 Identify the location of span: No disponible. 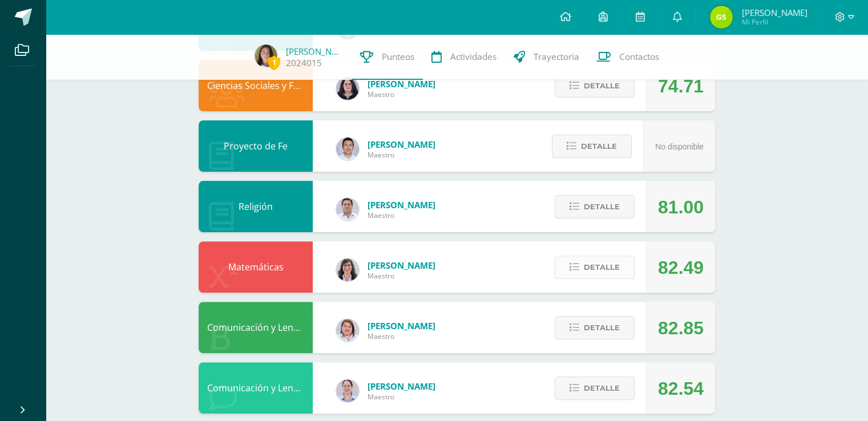
(679, 147).